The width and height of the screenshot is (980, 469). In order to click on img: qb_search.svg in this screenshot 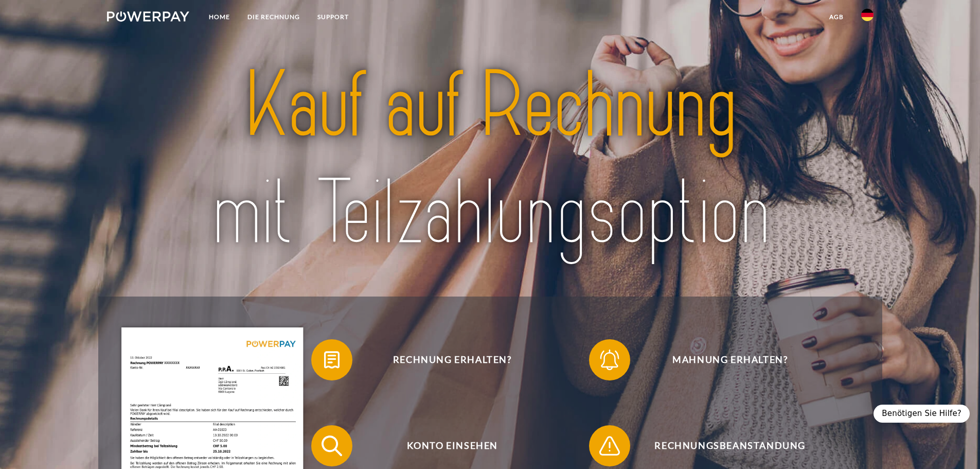, I will do `click(332, 445)`.